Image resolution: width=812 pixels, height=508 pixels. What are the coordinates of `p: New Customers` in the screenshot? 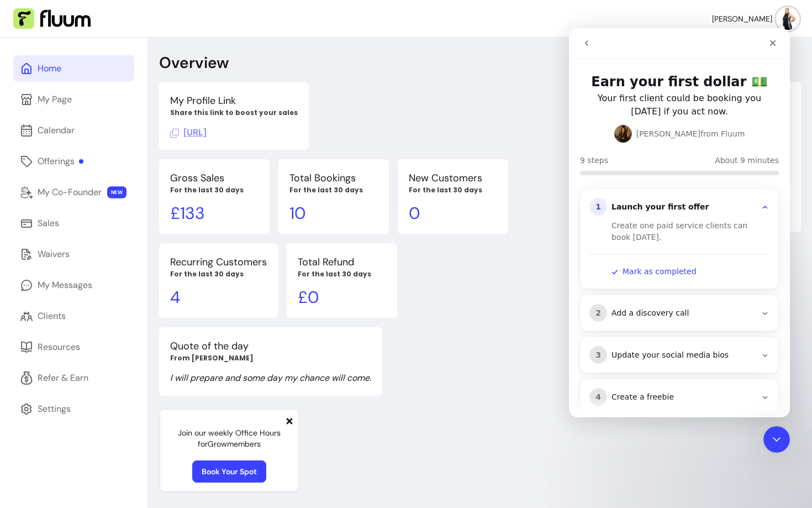 It's located at (453, 178).